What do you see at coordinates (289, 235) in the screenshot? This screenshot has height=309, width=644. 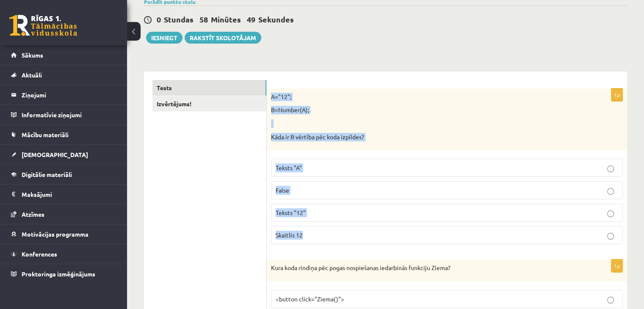 I see `span: Skaitlis 12` at bounding box center [289, 235].